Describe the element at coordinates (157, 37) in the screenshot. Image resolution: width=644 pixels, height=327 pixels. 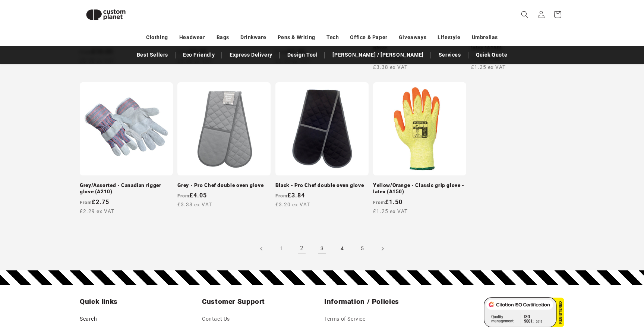
I see `a: Clothing` at that location.